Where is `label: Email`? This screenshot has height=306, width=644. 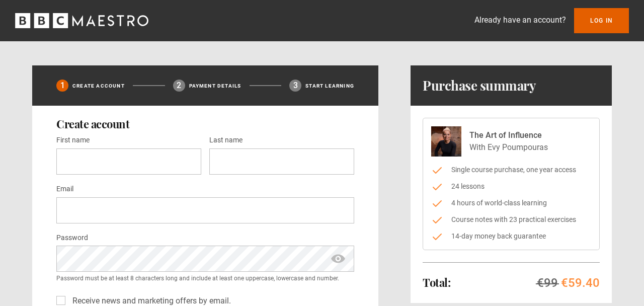 label: Email is located at coordinates (65, 189).